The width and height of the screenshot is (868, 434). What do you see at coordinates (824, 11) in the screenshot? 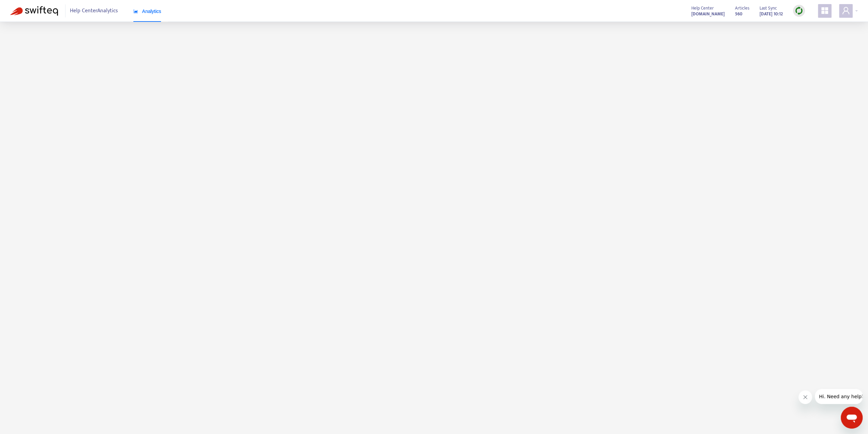
I see `span: appstore` at bounding box center [824, 11].